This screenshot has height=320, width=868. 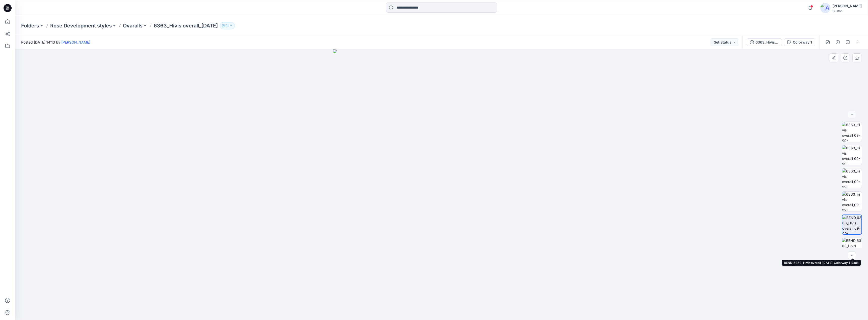 I want to click on p: 11, so click(x=227, y=25).